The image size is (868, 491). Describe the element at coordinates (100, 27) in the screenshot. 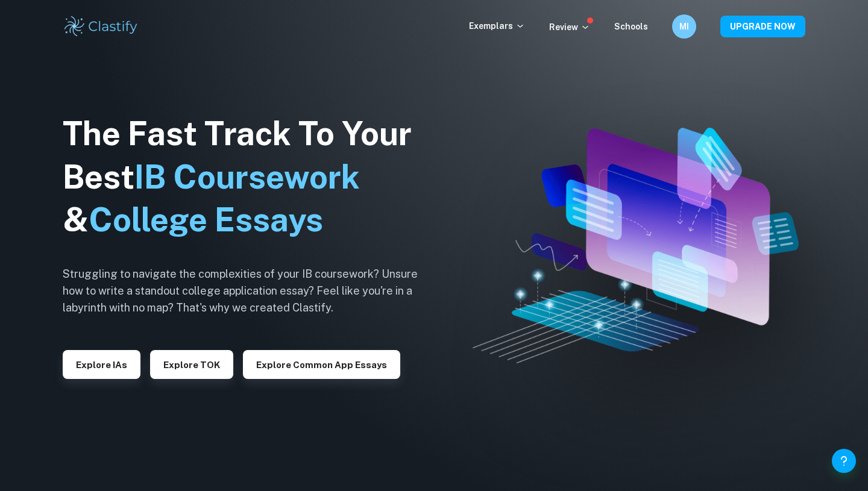

I see `img: Clastify logo` at that location.